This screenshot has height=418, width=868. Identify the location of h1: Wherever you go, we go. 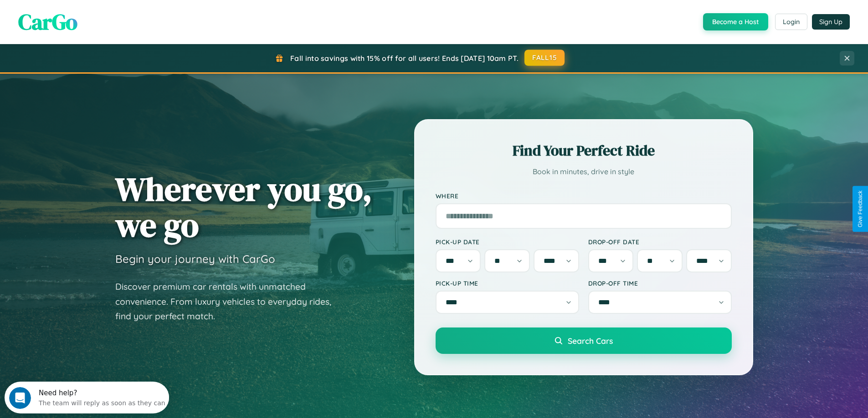
(243, 207).